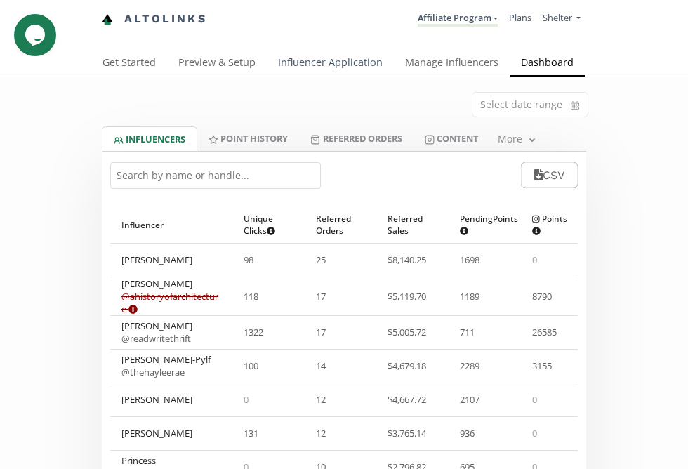  What do you see at coordinates (406, 260) in the screenshot?
I see `span: $ 8,140.25` at bounding box center [406, 260].